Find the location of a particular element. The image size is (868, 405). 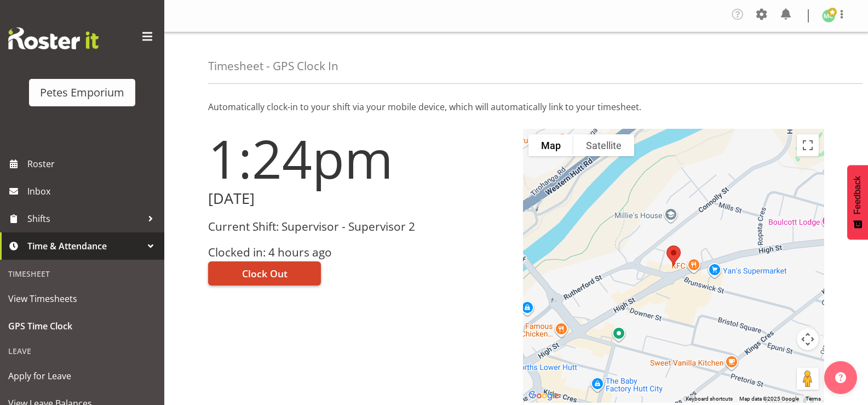

span: GPS Time Clock is located at coordinates (82, 326).